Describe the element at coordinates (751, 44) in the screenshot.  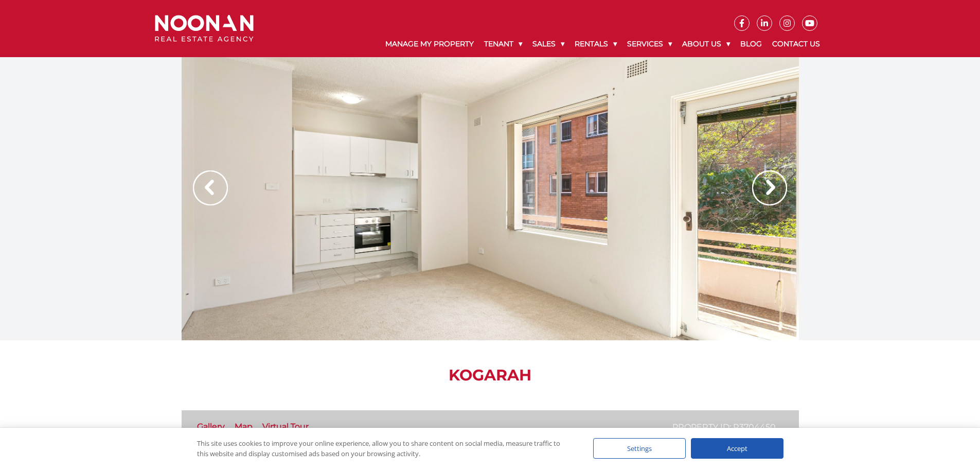
I see `a: Blog` at that location.